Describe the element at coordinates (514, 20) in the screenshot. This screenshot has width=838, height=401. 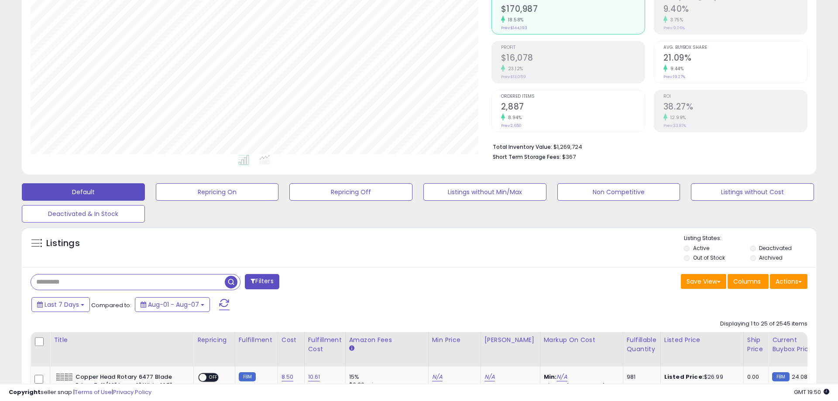
I see `small: 18.58%` at that location.